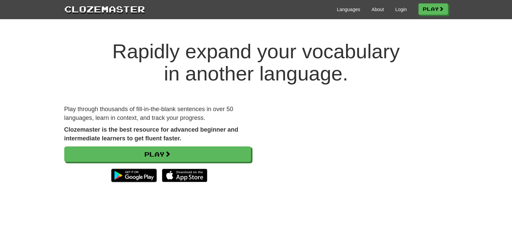 This screenshot has width=512, height=234. I want to click on img: Download_on_the_App_Store_Badge_US-UK_135x40-25178aeef6eb6b83b96f5f2d004eda3bffbb37122de64afbaef7..., so click(184, 175).